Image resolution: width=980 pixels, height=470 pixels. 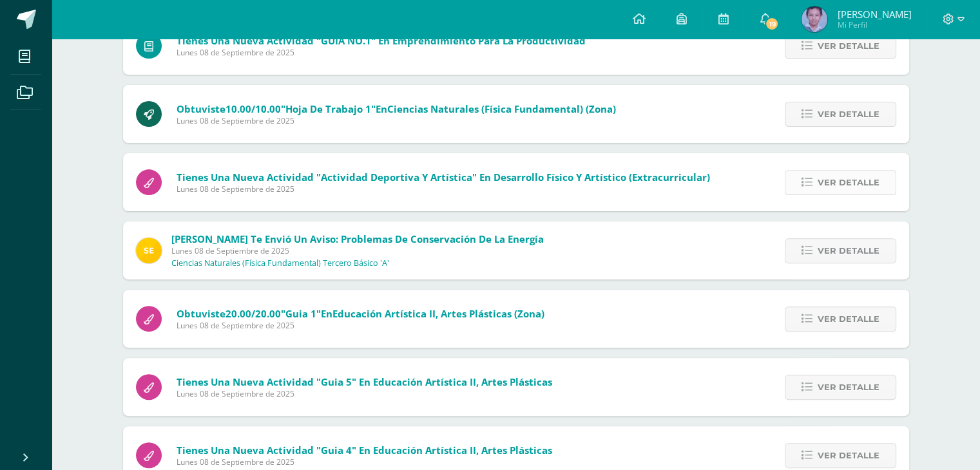 I want to click on span: Tienes una nueva actividad "Guia 4" En Educación Artística II, Artes Plásticas, so click(x=364, y=450).